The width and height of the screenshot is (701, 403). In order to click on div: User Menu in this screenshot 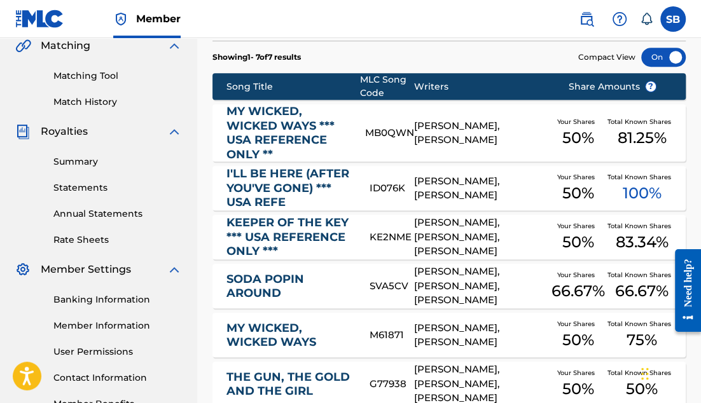, I will do `click(673, 19)`.